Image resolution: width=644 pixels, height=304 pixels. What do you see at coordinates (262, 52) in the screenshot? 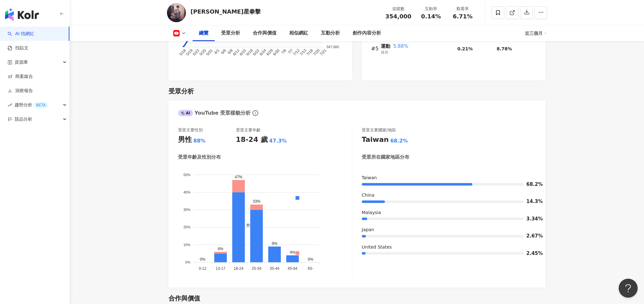
I see `tspan: 6/24` at bounding box center [262, 52].